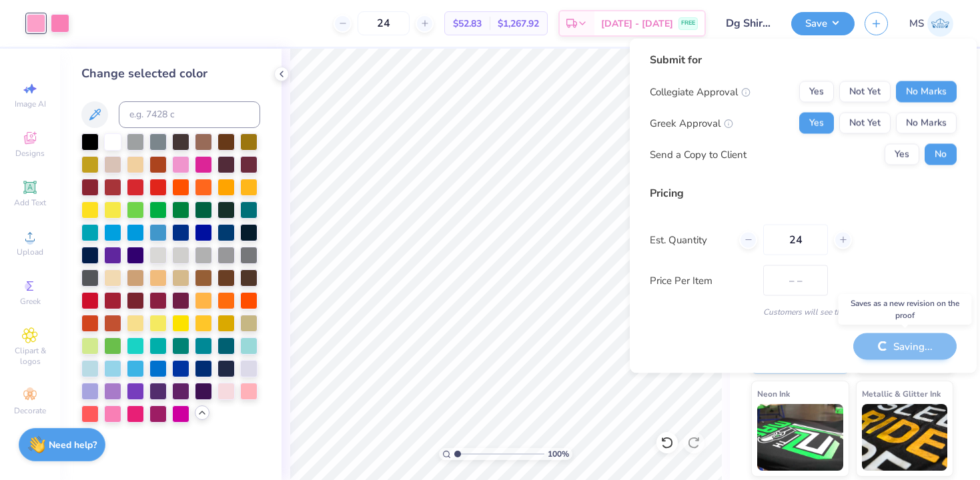  Describe the element at coordinates (941, 155) in the screenshot. I see `button: No` at that location.